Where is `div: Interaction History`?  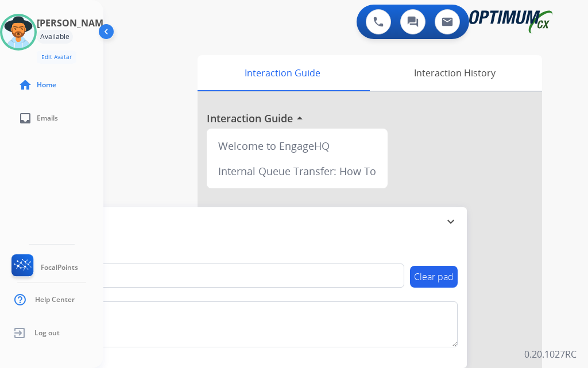 div: Interaction History is located at coordinates (454, 73).